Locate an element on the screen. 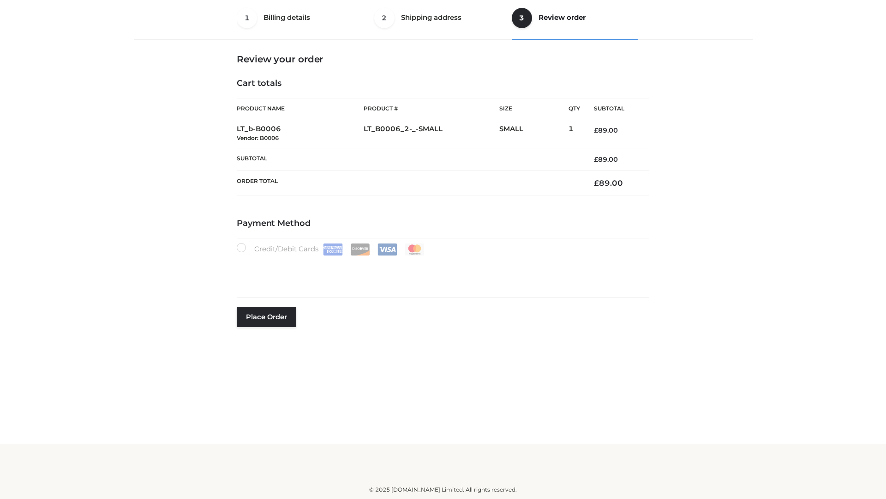 Image resolution: width=886 pixels, height=499 pixels. h3: Review your order is located at coordinates (443, 59).